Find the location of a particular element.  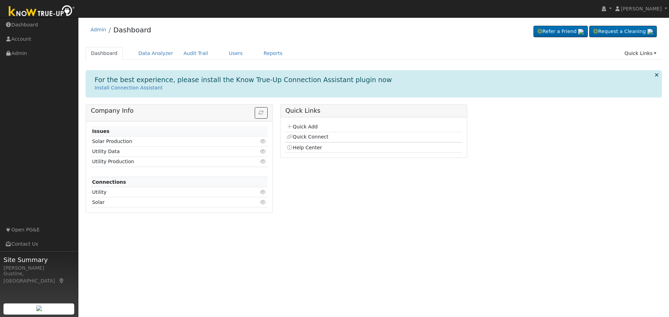

a: Reports is located at coordinates (273, 53).